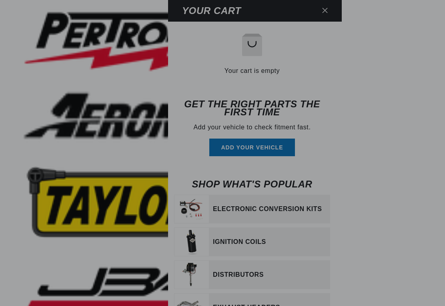 The width and height of the screenshot is (445, 306). Describe the element at coordinates (252, 71) in the screenshot. I see `h2: Your cart is empty` at that location.